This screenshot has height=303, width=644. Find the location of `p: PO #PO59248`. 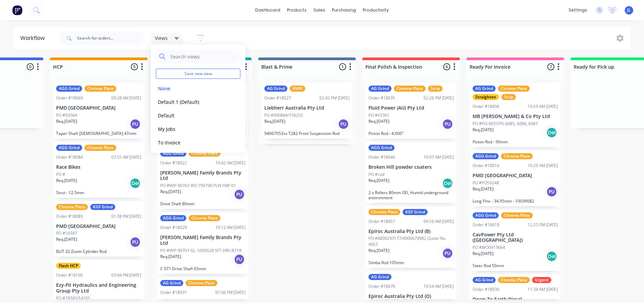

p: PO #PO59248 is located at coordinates (486, 183).